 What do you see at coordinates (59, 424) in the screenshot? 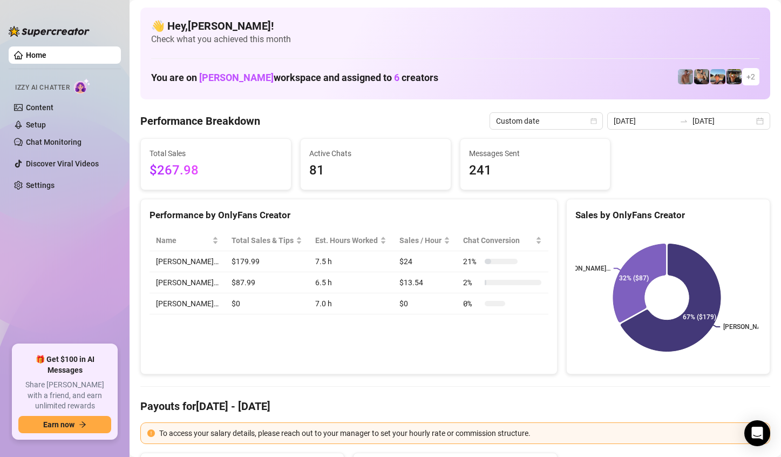
I see `span: Earn now` at bounding box center [59, 424].